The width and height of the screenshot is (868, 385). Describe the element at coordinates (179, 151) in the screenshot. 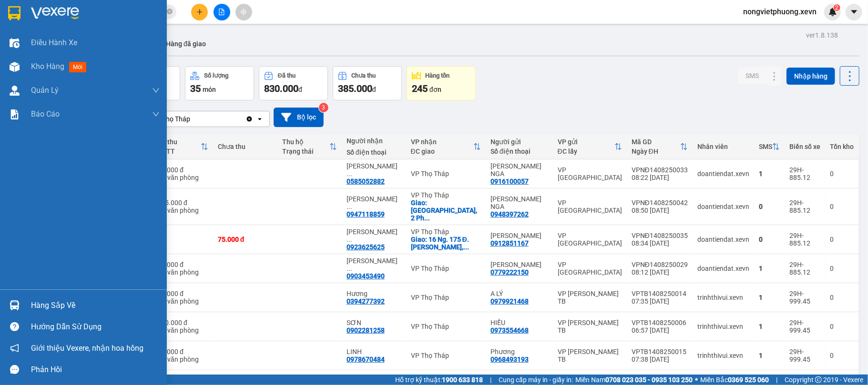

I see `div: HTTT` at that location.